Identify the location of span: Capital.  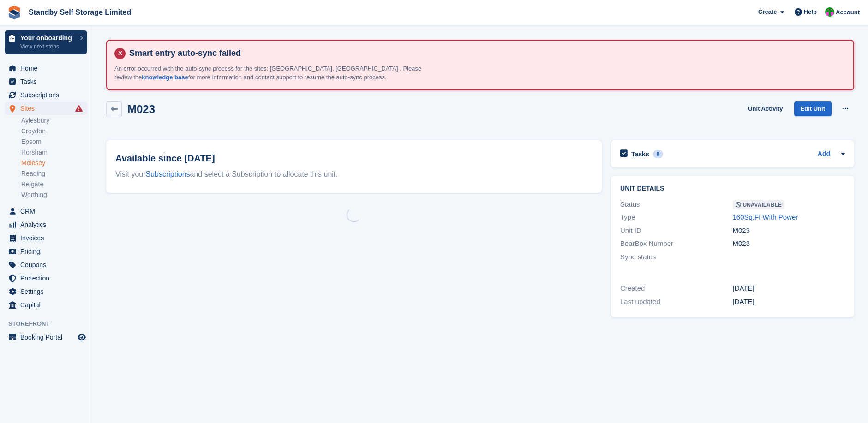
(48, 305).